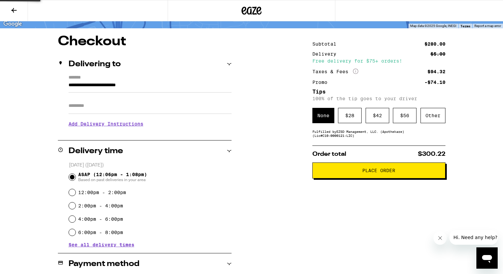  Describe the element at coordinates (329, 154) in the screenshot. I see `span: Order total` at that location.